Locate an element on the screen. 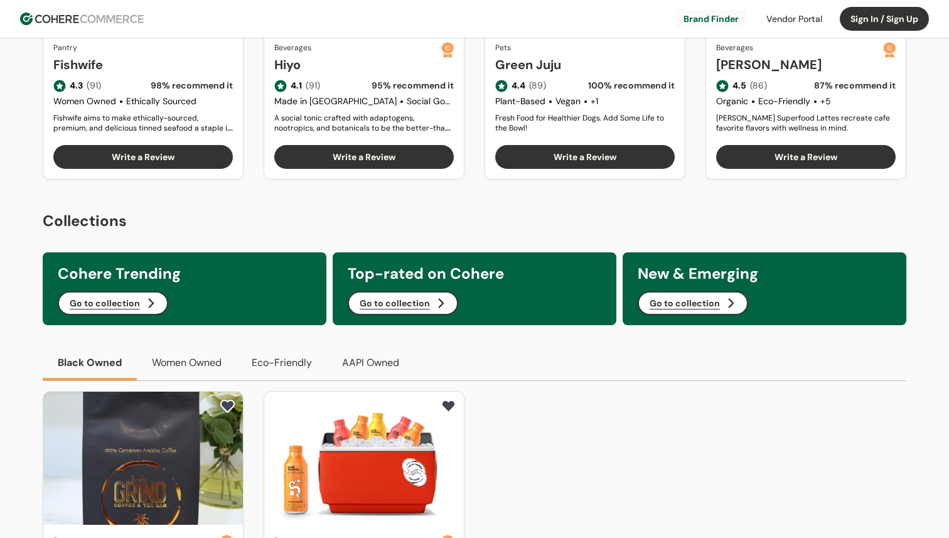 The height and width of the screenshot is (538, 949). button: Sign In / Sign Up is located at coordinates (885, 19).